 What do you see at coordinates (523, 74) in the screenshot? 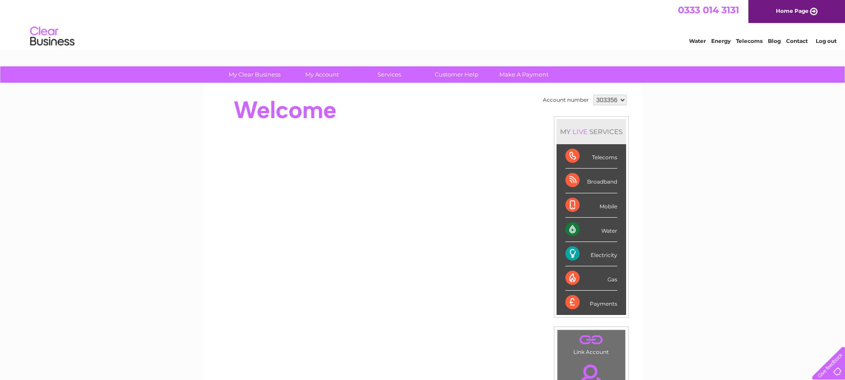
I see `a: Make A Payment` at bounding box center [523, 74].